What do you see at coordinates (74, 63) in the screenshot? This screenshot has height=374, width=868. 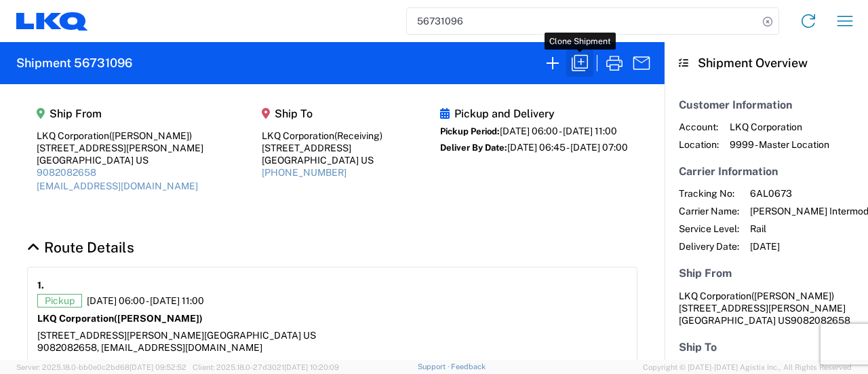 I see `h2: Shipment 56731096` at bounding box center [74, 63].